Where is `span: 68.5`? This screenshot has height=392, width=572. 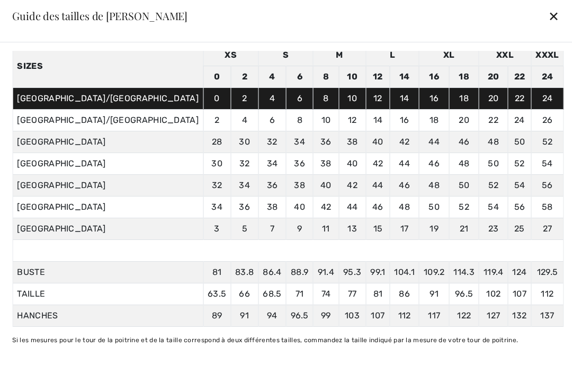 span: 68.5 is located at coordinates (272, 293).